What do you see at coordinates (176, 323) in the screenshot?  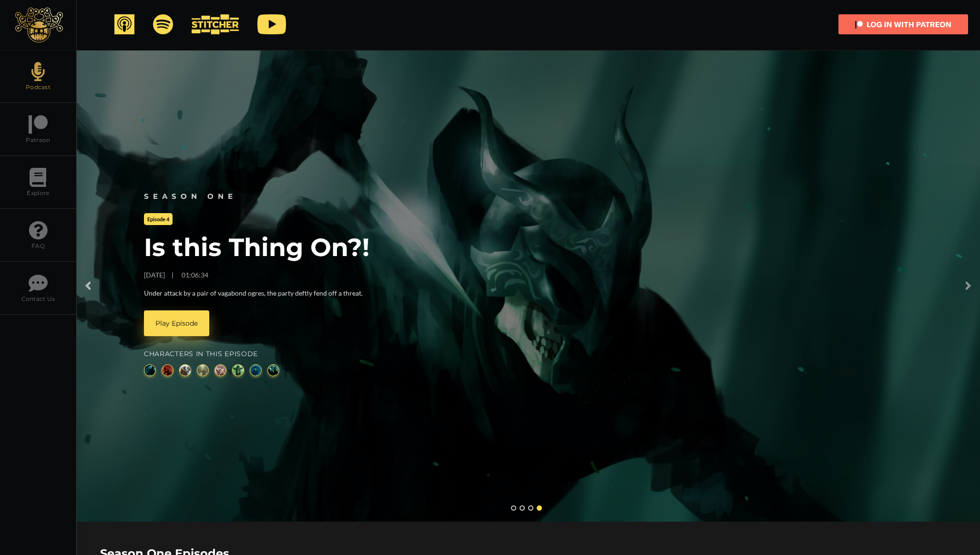 I see `a: Play Episode` at bounding box center [176, 323].